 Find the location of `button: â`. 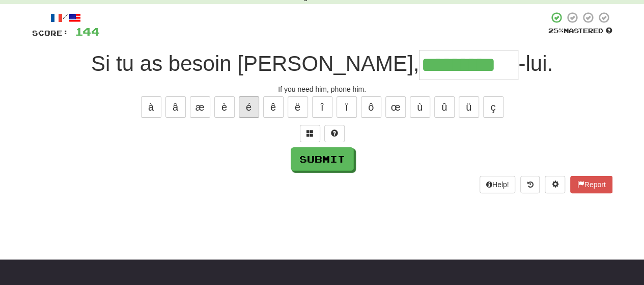

button: â is located at coordinates (175, 107).